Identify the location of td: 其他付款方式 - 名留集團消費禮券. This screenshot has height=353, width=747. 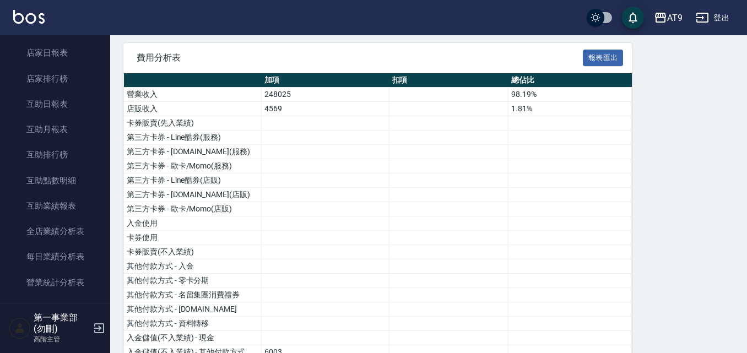
(193, 295).